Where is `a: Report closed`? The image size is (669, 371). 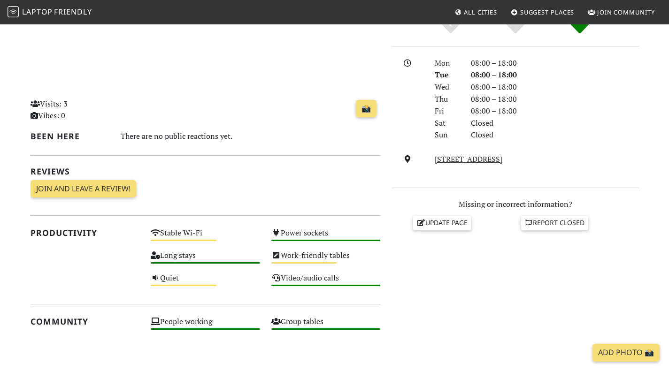
a: Report closed is located at coordinates (555, 223).